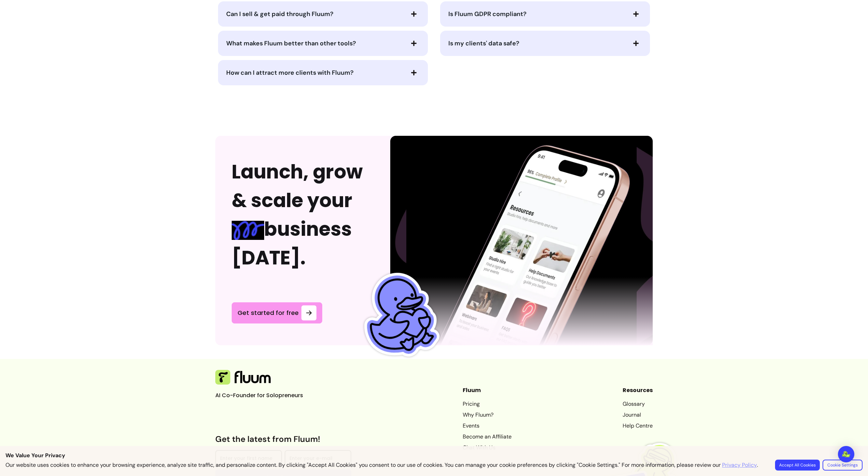 This screenshot has width=868, height=476. What do you see at coordinates (434, 456) in the screenshot?
I see `p: We Value Your Privacy` at bounding box center [434, 456].